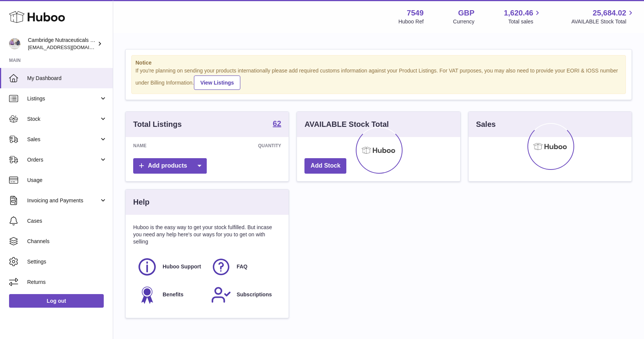 The width and height of the screenshot is (644, 339). I want to click on strong: GBP, so click(466, 13).